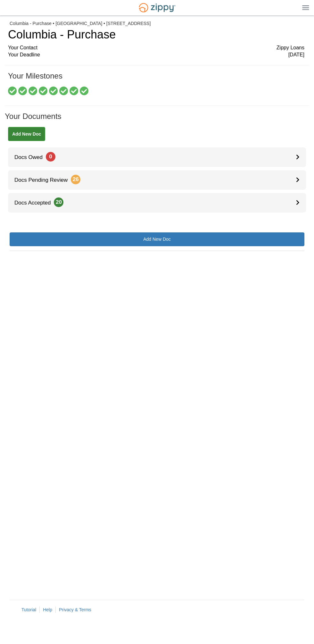 The image size is (314, 644). Describe the element at coordinates (157, 180) in the screenshot. I see `a: Docs Pending Review26` at that location.